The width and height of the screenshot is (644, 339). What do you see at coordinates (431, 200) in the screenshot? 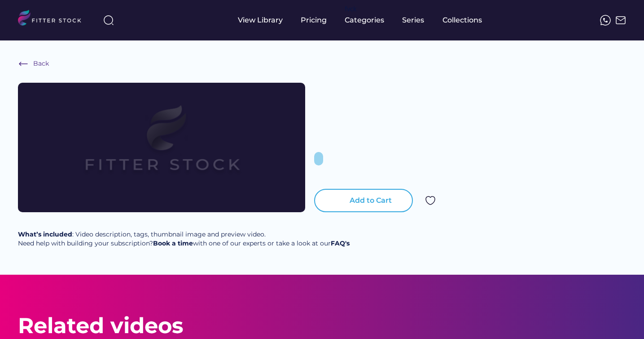
I see `img: Group%201000002324.svg` at bounding box center [431, 200].